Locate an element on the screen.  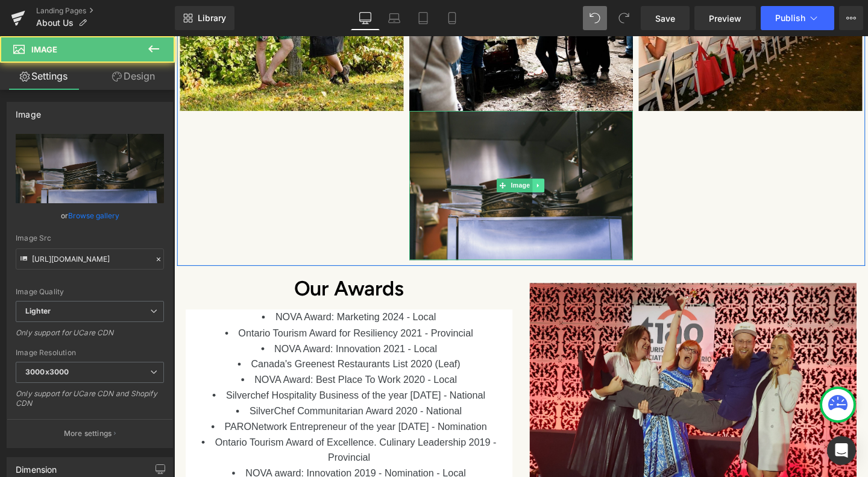
a: Design is located at coordinates (133, 76).